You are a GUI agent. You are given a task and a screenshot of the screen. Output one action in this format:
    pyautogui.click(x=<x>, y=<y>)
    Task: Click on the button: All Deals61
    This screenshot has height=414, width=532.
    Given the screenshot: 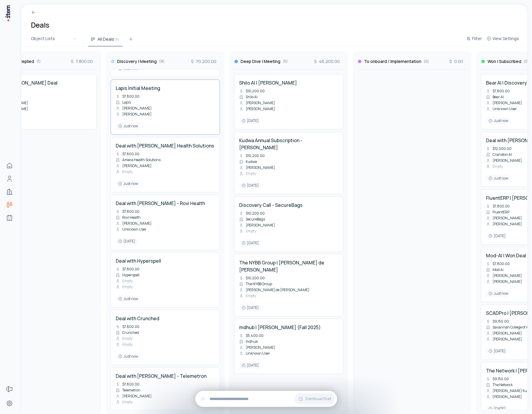 What is the action you would take?
    pyautogui.click(x=106, y=41)
    